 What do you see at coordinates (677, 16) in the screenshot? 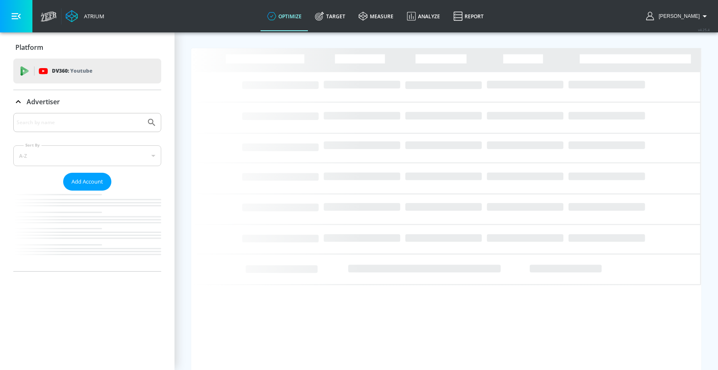
I see `span: login as: bogdan.nalisnikovskiy@zefr.com` at bounding box center [677, 16].